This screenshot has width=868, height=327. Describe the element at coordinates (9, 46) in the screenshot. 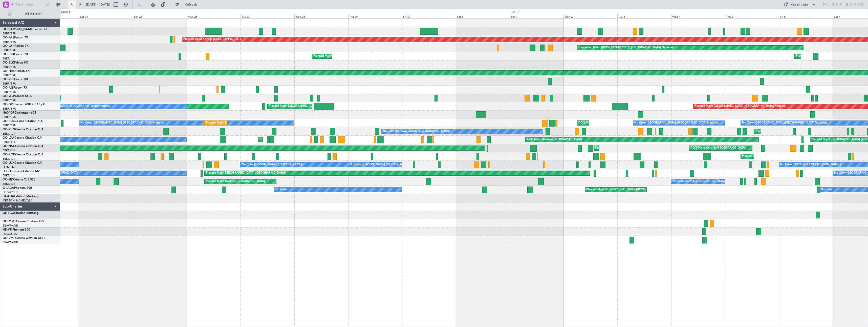

I see `span: OO-LAH` at that location.